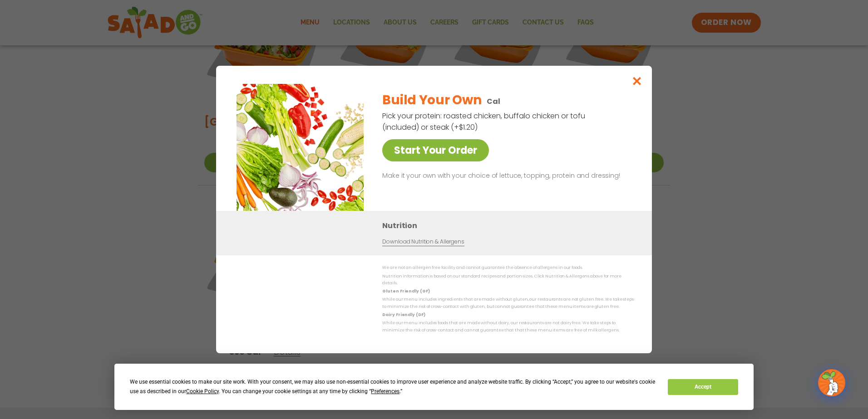 This screenshot has height=419, width=868. Describe the element at coordinates (203, 391) in the screenshot. I see `span: Cookie Policy` at that location.